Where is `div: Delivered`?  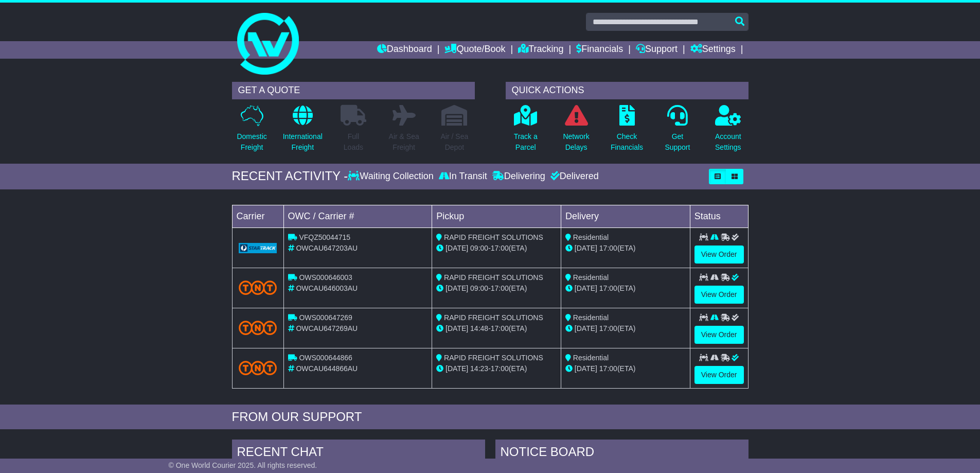 div: Delivered is located at coordinates (573, 176).